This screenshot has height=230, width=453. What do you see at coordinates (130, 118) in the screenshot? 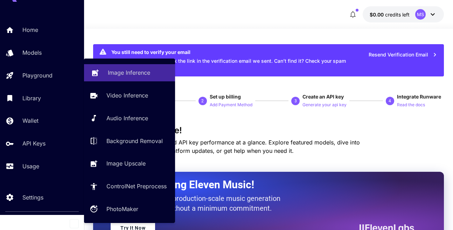
I see `a: Audio Inference` at bounding box center [130, 118].